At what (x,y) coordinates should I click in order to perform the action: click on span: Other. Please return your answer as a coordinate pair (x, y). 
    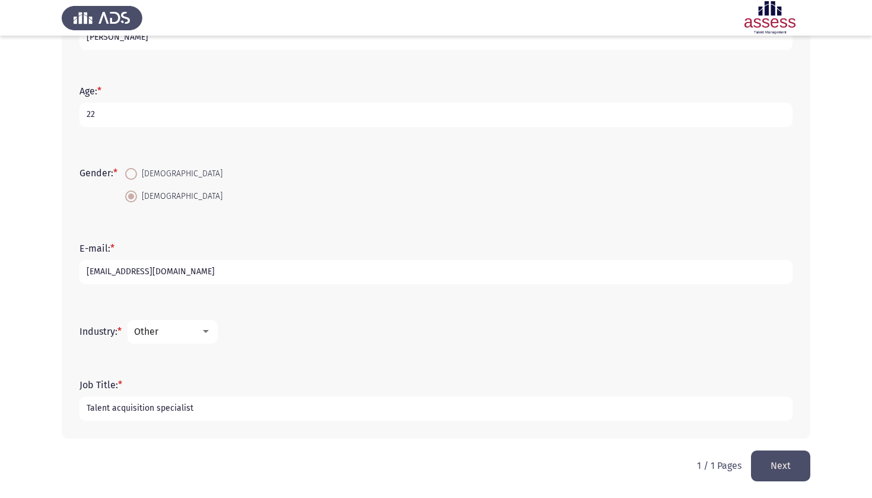
    Looking at the image, I should click on (146, 331).